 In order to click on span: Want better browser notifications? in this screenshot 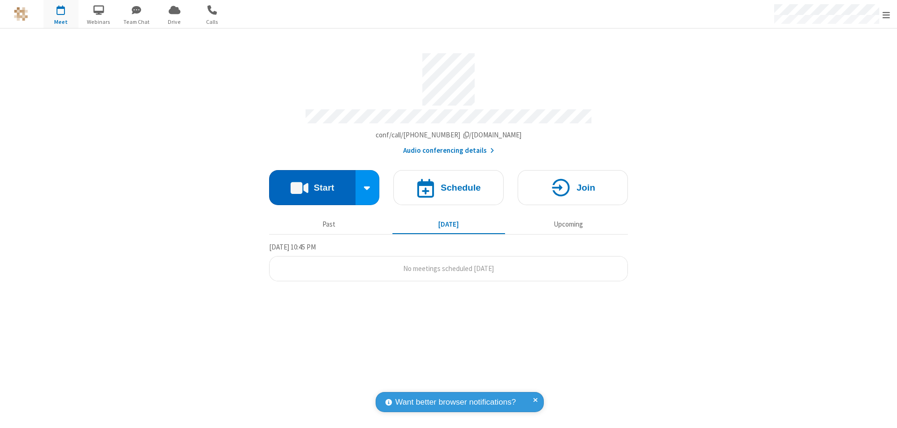, I will do `click(456, 402)`.